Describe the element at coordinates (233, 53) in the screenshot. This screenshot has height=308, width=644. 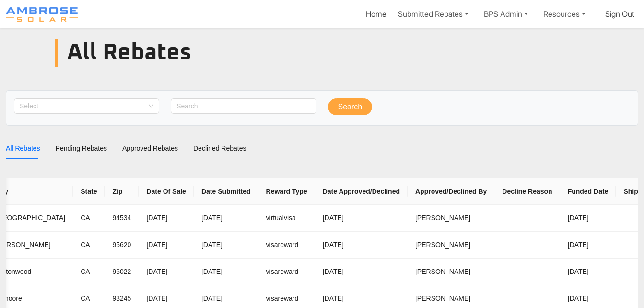
I see `h3: All Rebates` at that location.